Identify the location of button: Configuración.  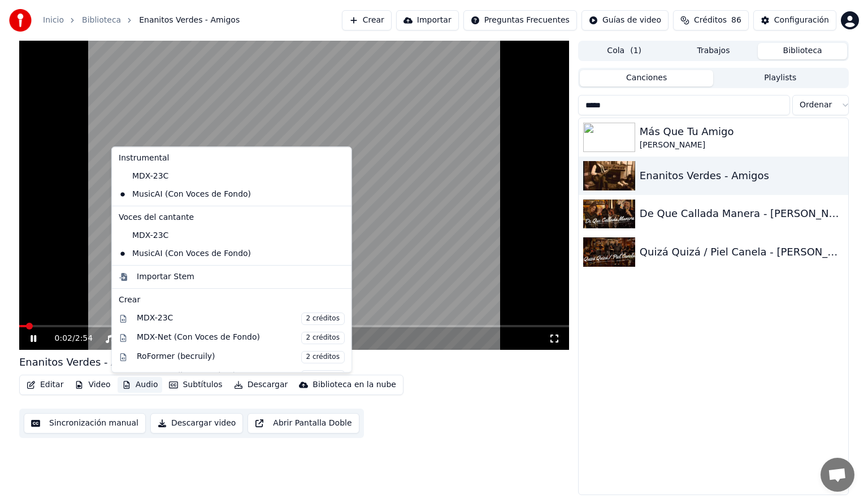
(795, 21).